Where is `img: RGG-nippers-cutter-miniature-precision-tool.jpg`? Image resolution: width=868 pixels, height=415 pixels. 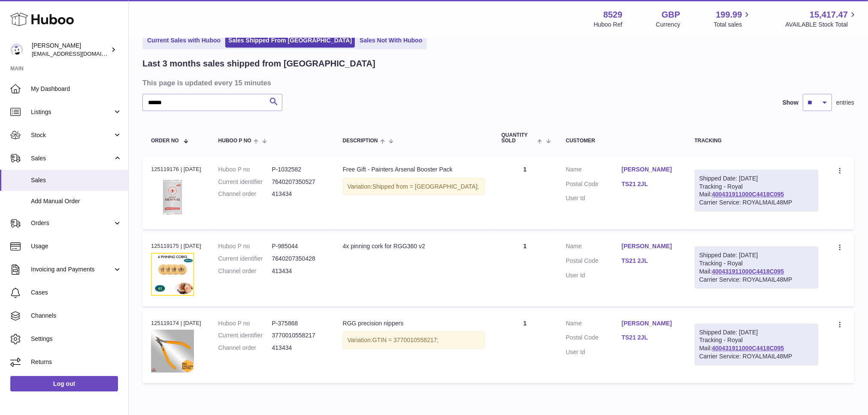 img: RGG-nippers-cutter-miniature-precision-tool.jpg is located at coordinates (172, 351).